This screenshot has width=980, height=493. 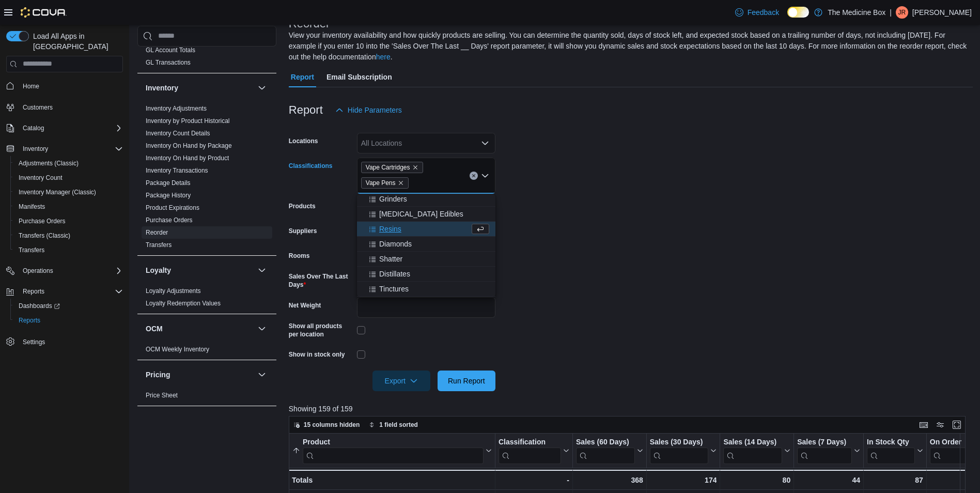 What do you see at coordinates (485, 143) in the screenshot?
I see `button: Open list of options` at bounding box center [485, 143].